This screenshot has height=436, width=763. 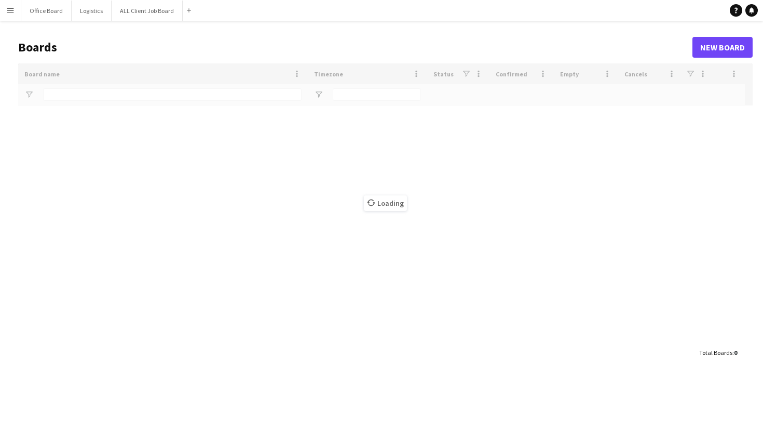 What do you see at coordinates (716, 352) in the screenshot?
I see `span: Total Boards` at bounding box center [716, 352].